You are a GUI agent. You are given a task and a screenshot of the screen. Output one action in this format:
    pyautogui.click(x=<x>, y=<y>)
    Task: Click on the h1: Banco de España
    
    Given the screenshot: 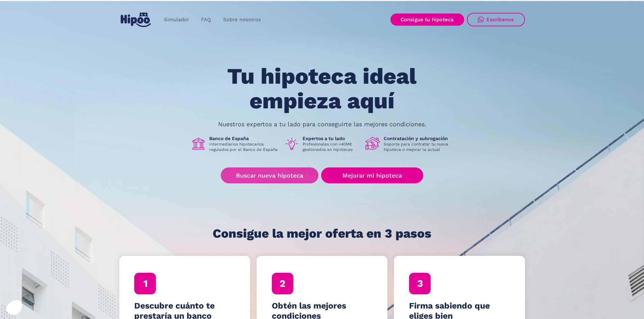 What is the action you would take?
    pyautogui.click(x=244, y=139)
    